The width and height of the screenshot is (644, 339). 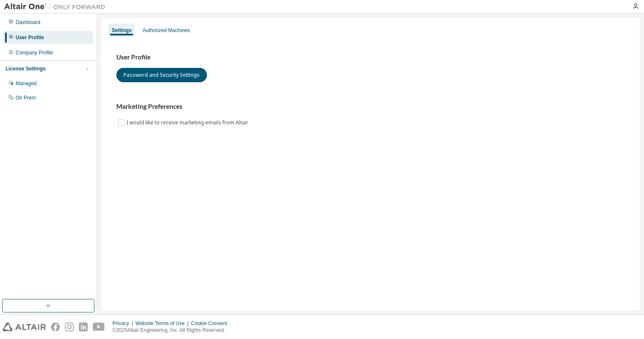 I want to click on img: altair_logo.svg, so click(x=24, y=327).